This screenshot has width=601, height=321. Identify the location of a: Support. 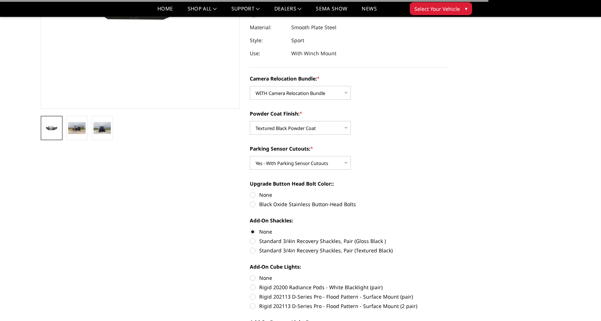
(245, 11).